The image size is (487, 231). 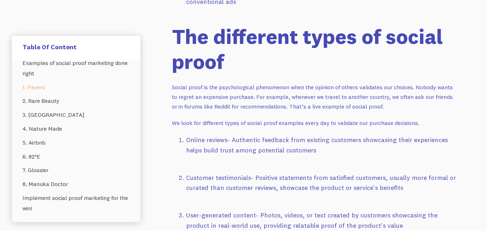 I want to click on li: User-generated content- Photos, videos, or text created by customers showcasing the product in re..., so click(x=322, y=220).